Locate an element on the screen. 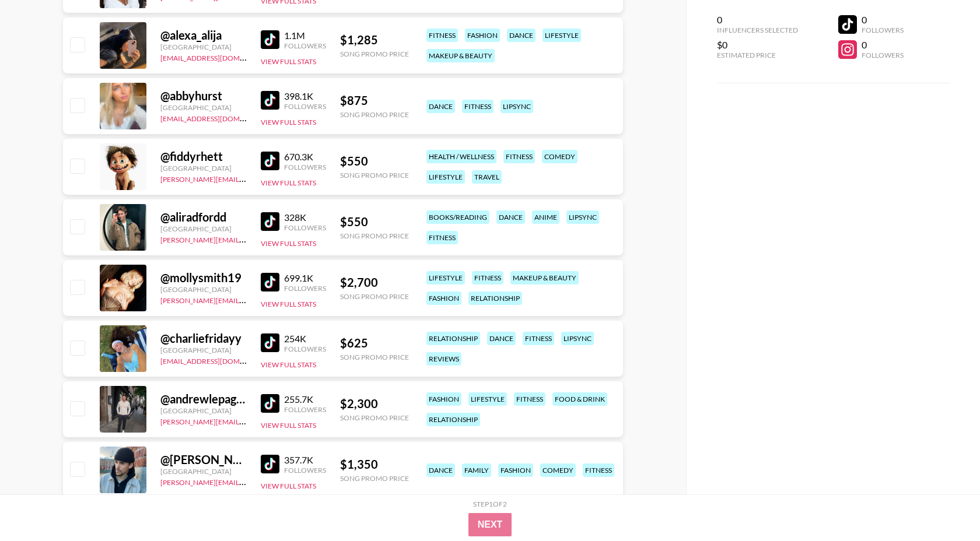 This screenshot has width=980, height=541. div: $ 550 is located at coordinates (375, 221).